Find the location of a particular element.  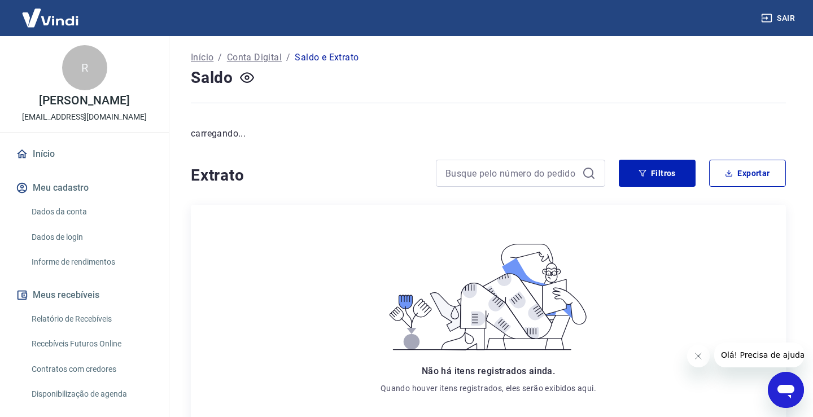

span: Olá! Precisa de ajuda? is located at coordinates (51, 12).